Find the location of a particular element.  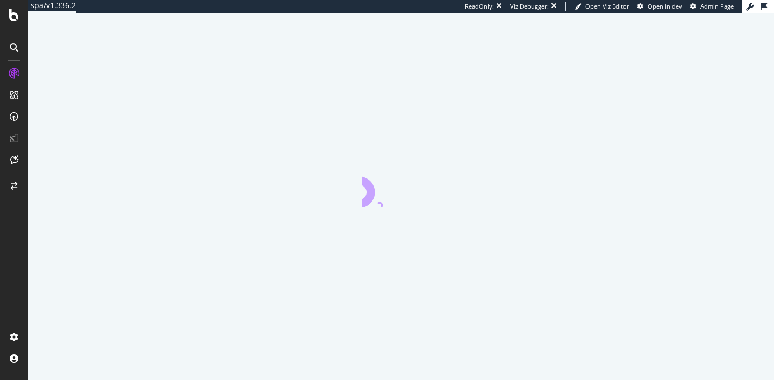

div: ReadOnly: is located at coordinates (479, 6).